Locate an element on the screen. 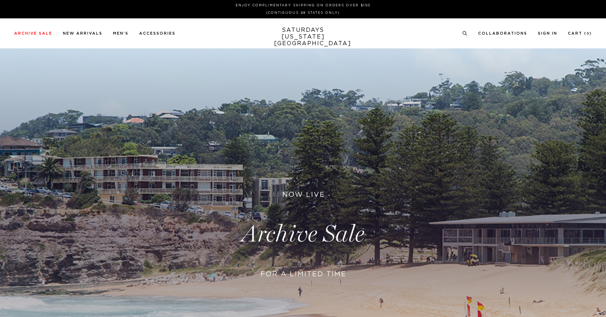 Image resolution: width=606 pixels, height=317 pixels. p: (Contiguous 48 States Only) is located at coordinates (303, 13).